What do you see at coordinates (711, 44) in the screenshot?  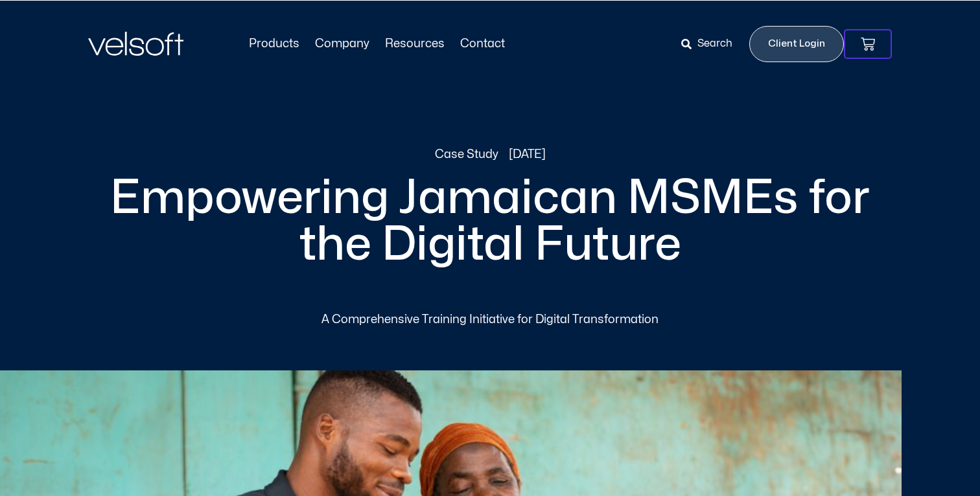 I see `a: Search` at bounding box center [711, 44].